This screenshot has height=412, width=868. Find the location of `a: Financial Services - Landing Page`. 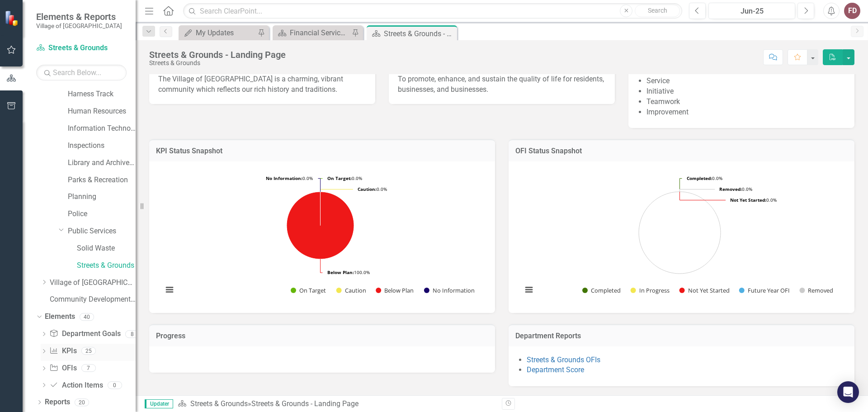

a: Financial Services - Landing Page is located at coordinates (312, 32).